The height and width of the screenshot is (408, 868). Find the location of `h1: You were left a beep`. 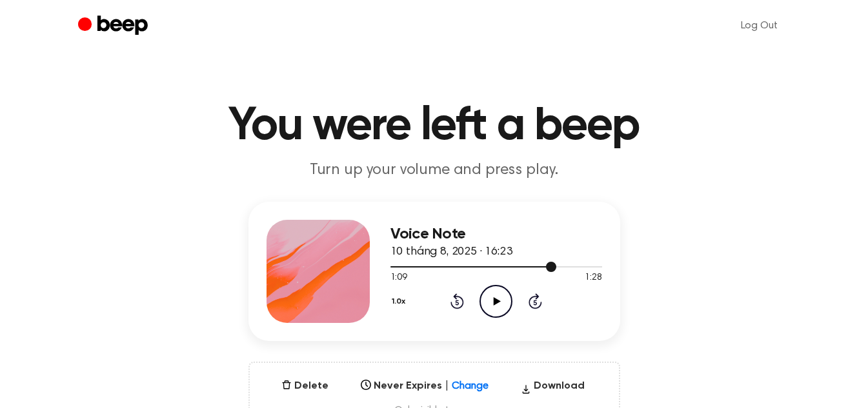

h1: You were left a beep is located at coordinates (434, 126).